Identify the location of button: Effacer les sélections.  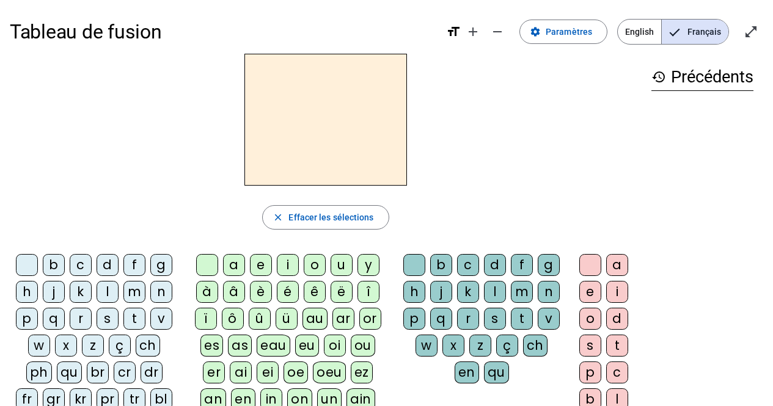
(325, 217).